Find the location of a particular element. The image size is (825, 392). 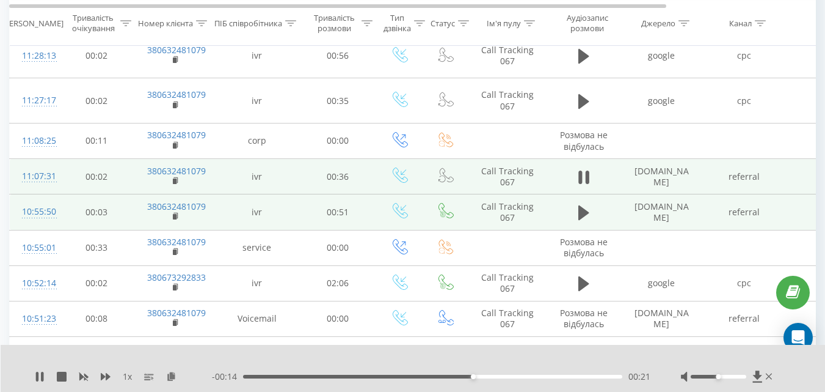

div: Тип дзвінка is located at coordinates (397, 23).